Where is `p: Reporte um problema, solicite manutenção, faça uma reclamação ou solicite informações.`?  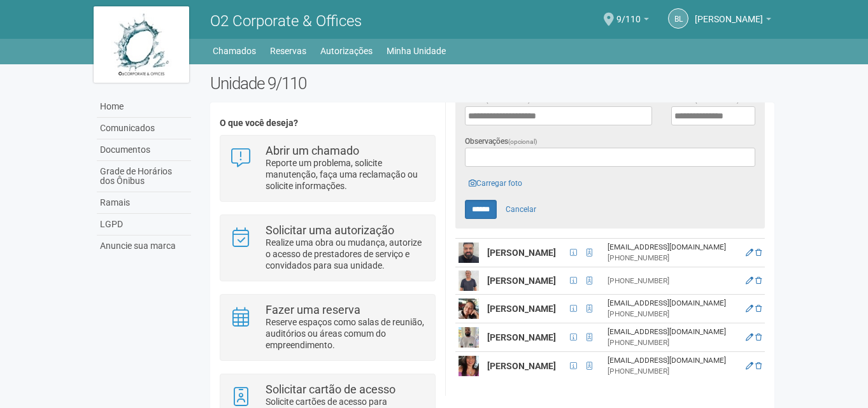
p: Reporte um problema, solicite manutenção, faça uma reclamação ou solicite informações. is located at coordinates (345, 174).